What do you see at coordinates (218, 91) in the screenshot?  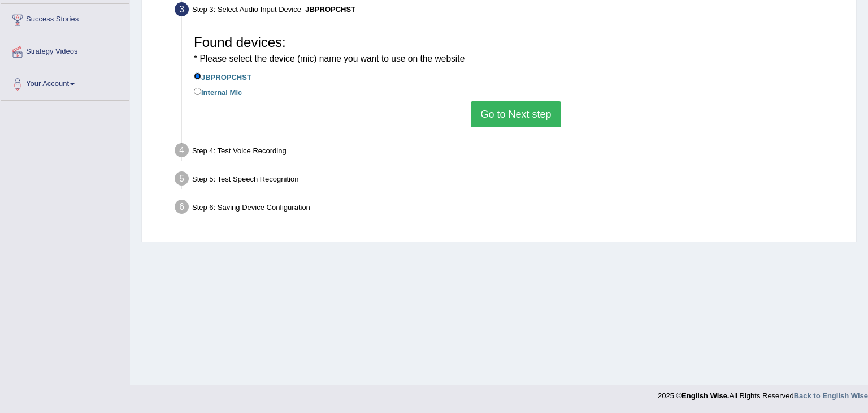 I see `label: Internal Mic` at bounding box center [218, 91].